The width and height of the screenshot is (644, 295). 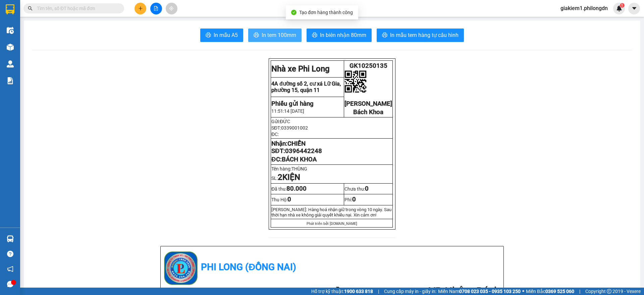 What do you see at coordinates (10, 254) in the screenshot?
I see `span: question-circle` at bounding box center [10, 254].